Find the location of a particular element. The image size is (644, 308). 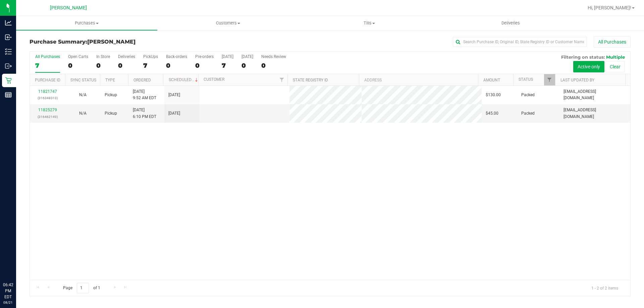

a: 11825279 is located at coordinates (48, 110).